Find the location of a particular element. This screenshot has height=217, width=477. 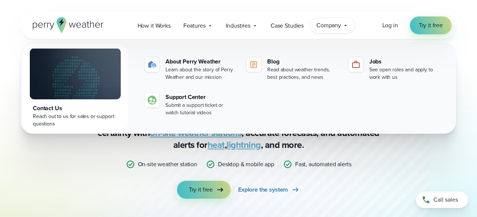

span: Features is located at coordinates (195, 26).